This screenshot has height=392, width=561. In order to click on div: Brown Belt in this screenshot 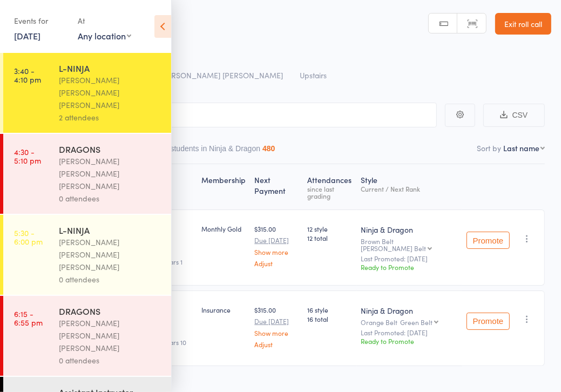, I will do `click(409, 245)`.